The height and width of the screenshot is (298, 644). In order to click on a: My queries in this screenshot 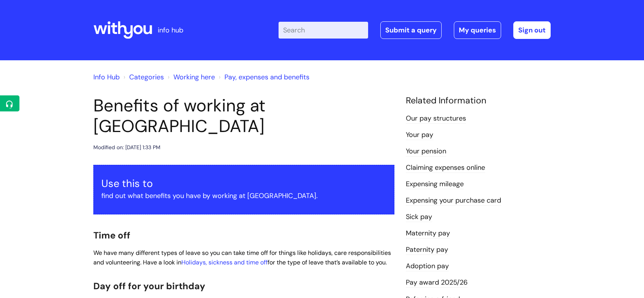, I will do `click(477, 30)`.